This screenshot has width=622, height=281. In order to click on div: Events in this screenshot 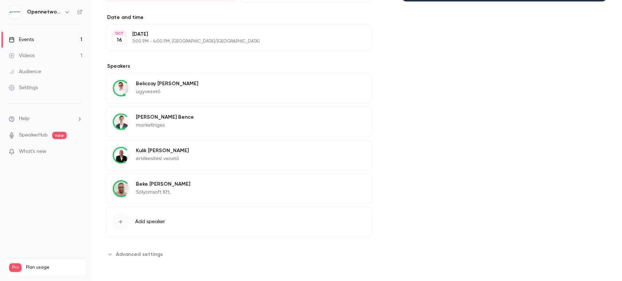, I will do `click(21, 40)`.